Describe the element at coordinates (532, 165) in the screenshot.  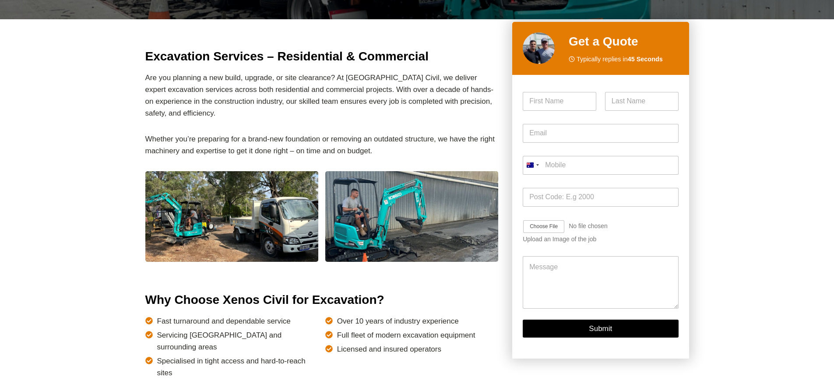
I see `button: Selected country` at that location.